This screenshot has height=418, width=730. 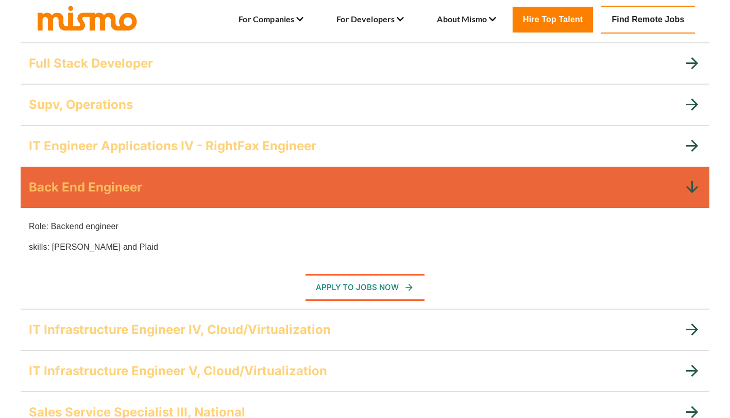 I want to click on p: Role: Backend engineer, so click(x=365, y=226).